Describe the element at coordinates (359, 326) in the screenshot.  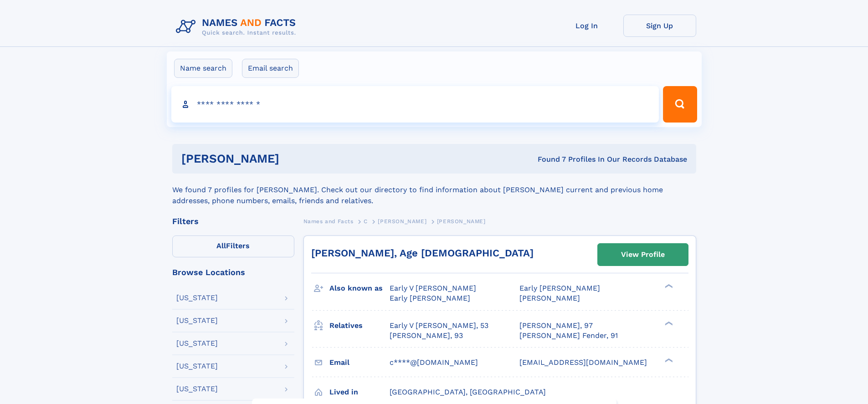
I see `h3: Relatives` at that location.